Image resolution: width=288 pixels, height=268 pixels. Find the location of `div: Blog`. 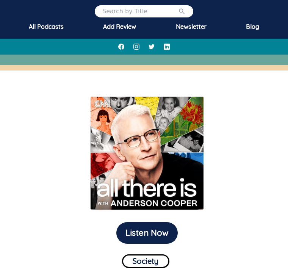

div: Blog is located at coordinates (252, 27).